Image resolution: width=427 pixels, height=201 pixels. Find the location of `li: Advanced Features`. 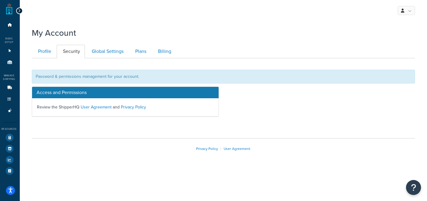

li: Advanced Features is located at coordinates (10, 110).